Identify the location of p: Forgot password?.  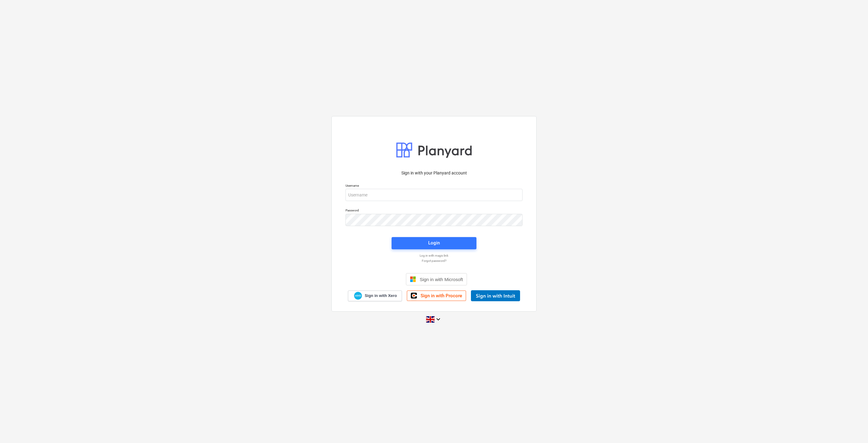
(434, 260).